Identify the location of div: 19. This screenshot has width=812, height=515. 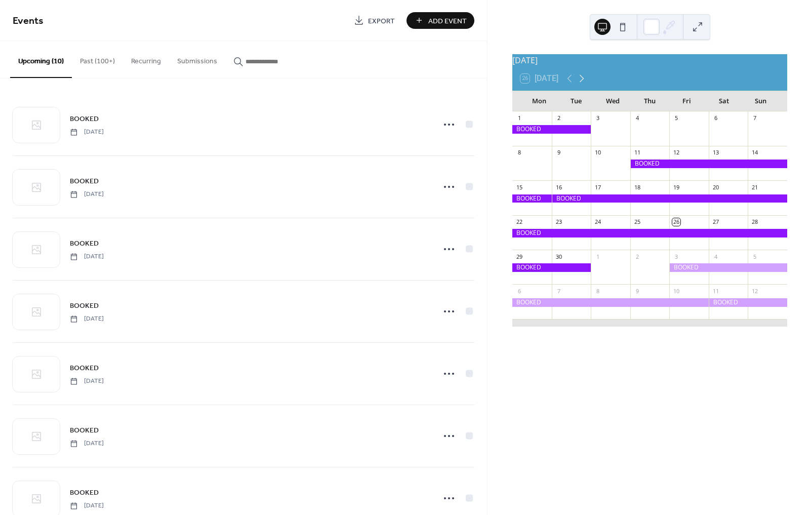
(676, 187).